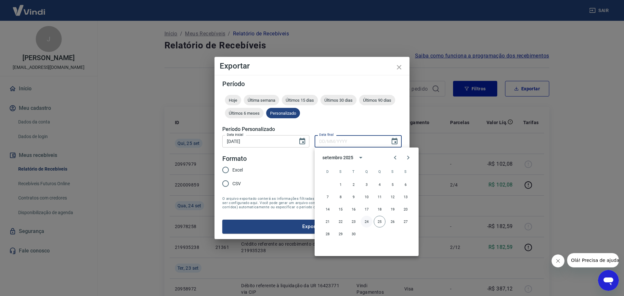 This screenshot has width=624, height=296. What do you see at coordinates (283, 113) in the screenshot?
I see `span: Personalizado` at bounding box center [283, 113].